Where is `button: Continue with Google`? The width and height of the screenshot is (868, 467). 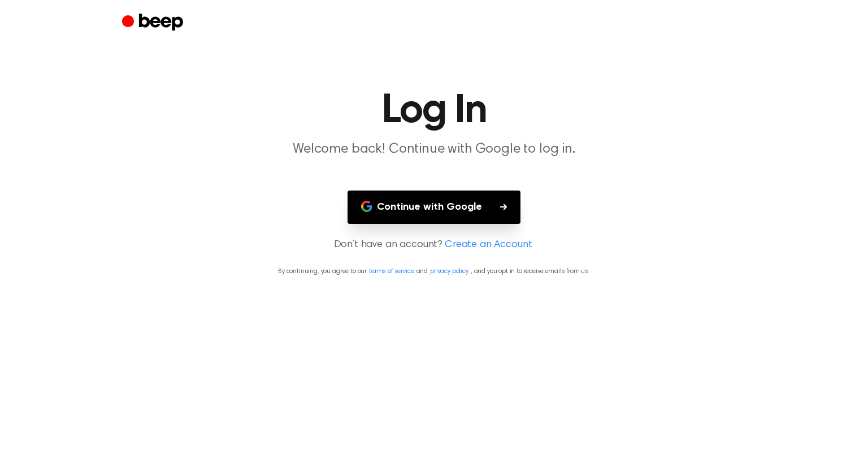
button: Continue with Google is located at coordinates (434, 207).